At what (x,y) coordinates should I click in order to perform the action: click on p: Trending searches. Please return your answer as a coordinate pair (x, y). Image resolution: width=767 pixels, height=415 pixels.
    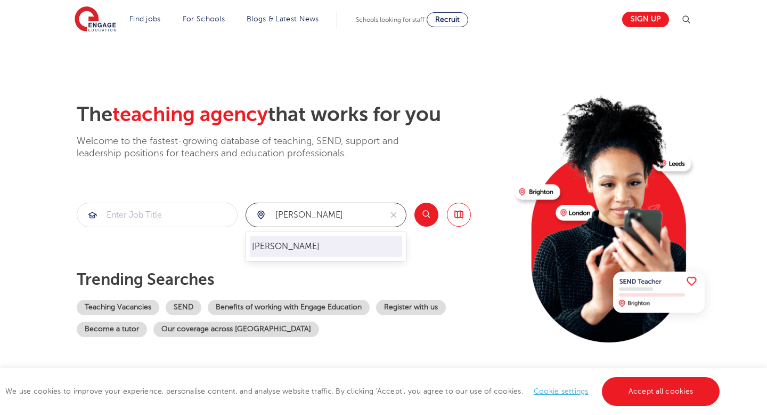
    Looking at the image, I should click on (291, 279).